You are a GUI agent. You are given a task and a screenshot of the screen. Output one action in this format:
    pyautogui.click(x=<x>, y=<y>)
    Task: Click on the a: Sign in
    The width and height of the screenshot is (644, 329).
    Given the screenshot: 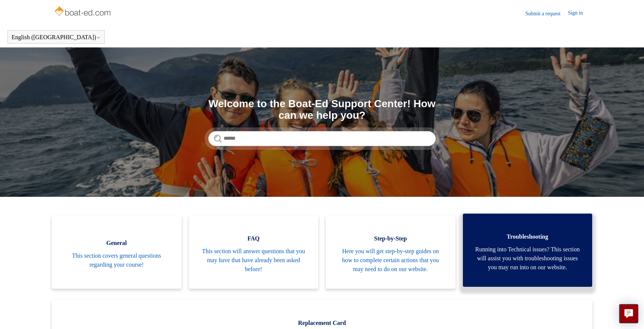 What is the action you would take?
    pyautogui.click(x=579, y=13)
    